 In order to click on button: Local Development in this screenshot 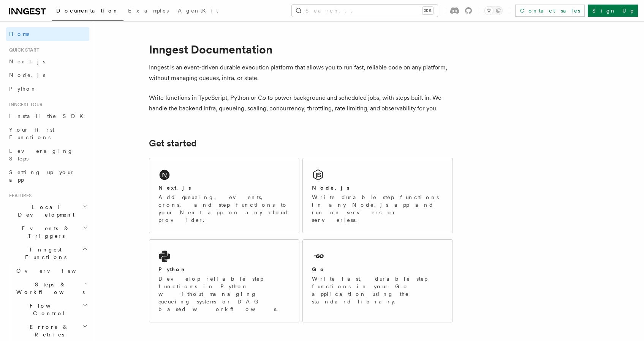, I will do `click(48, 211)`.